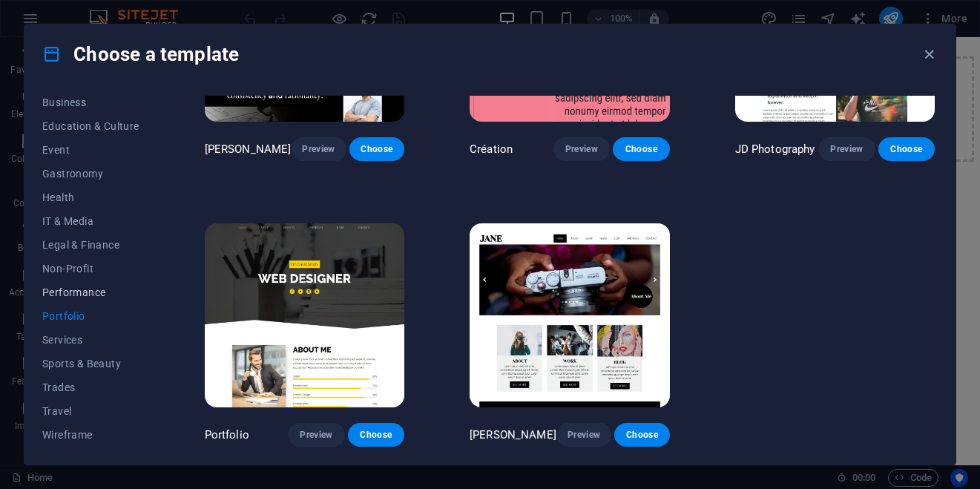 This screenshot has height=489, width=980. Describe the element at coordinates (140, 55) in the screenshot. I see `h4: Choose a template` at that location.